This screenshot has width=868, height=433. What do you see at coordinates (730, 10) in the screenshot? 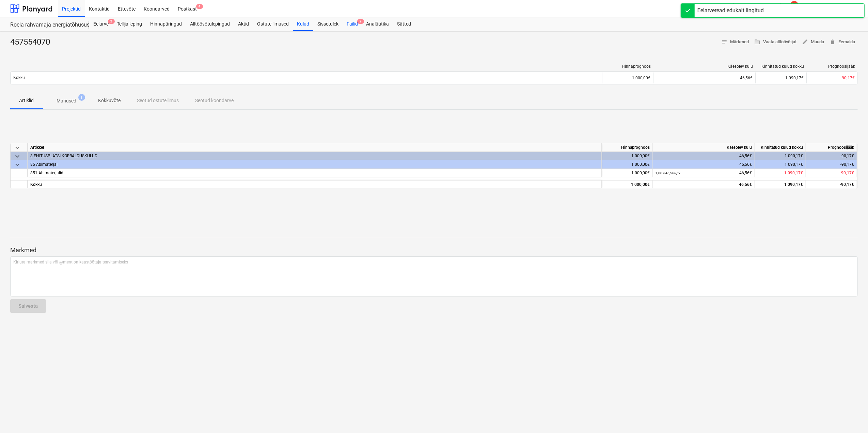
I see `div: Eelarveread edukalt lingitud` at bounding box center [730, 10].